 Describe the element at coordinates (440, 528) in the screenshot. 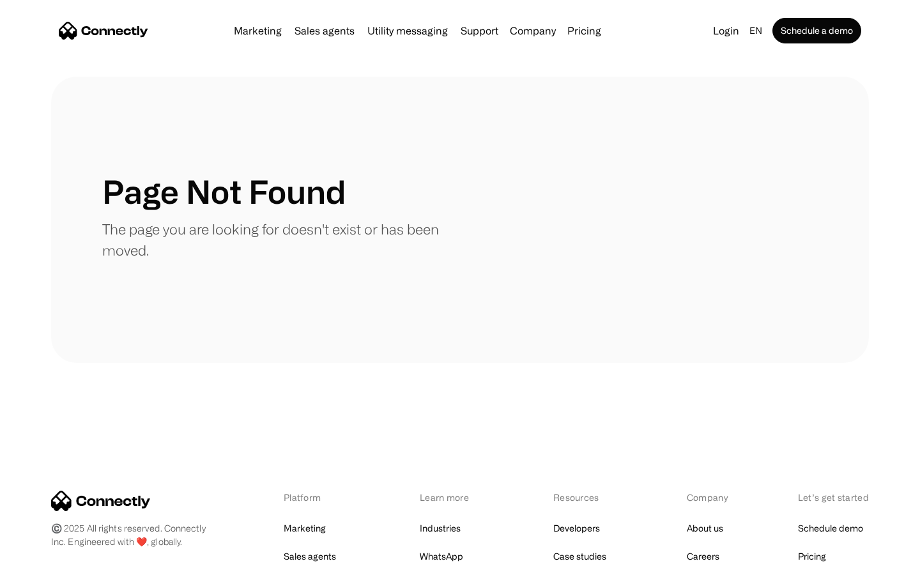

I see `a: Industries` at that location.